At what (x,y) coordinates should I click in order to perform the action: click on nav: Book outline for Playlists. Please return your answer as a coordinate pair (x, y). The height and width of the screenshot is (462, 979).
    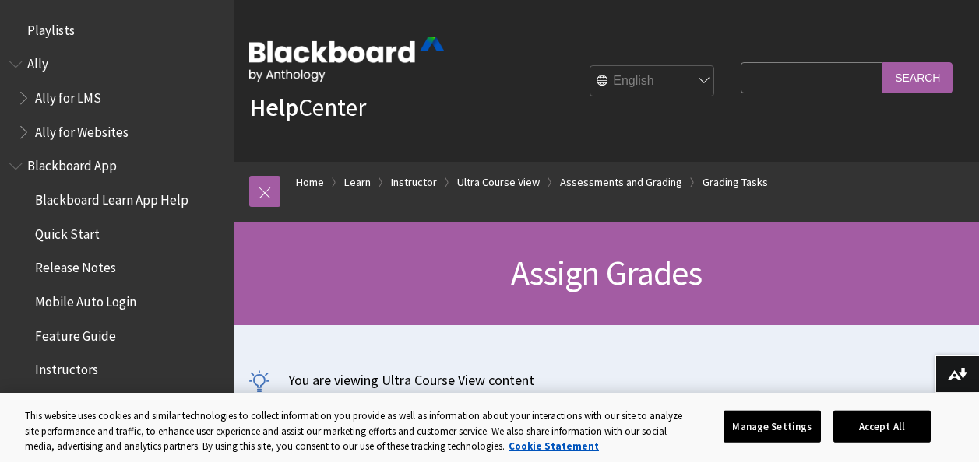
    Looking at the image, I should click on (117, 30).